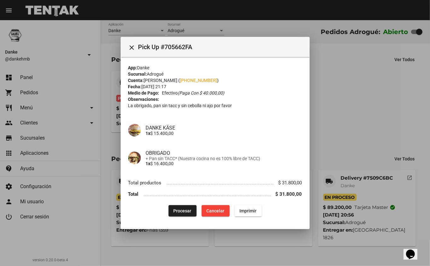  Describe the element at coordinates (143, 99) in the screenshot. I see `strong: Observaciones:` at that location.